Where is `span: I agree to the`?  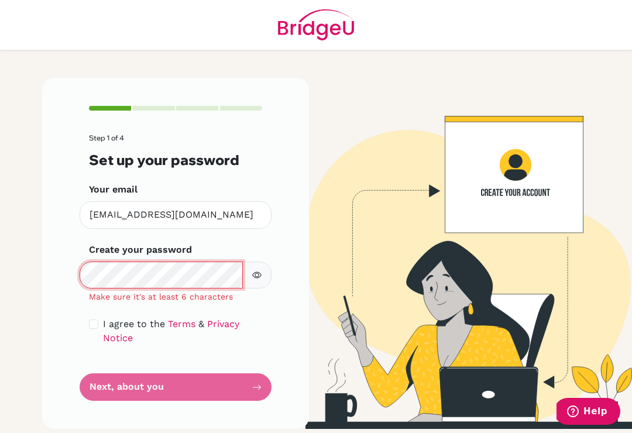
span: I agree to the is located at coordinates (134, 324).